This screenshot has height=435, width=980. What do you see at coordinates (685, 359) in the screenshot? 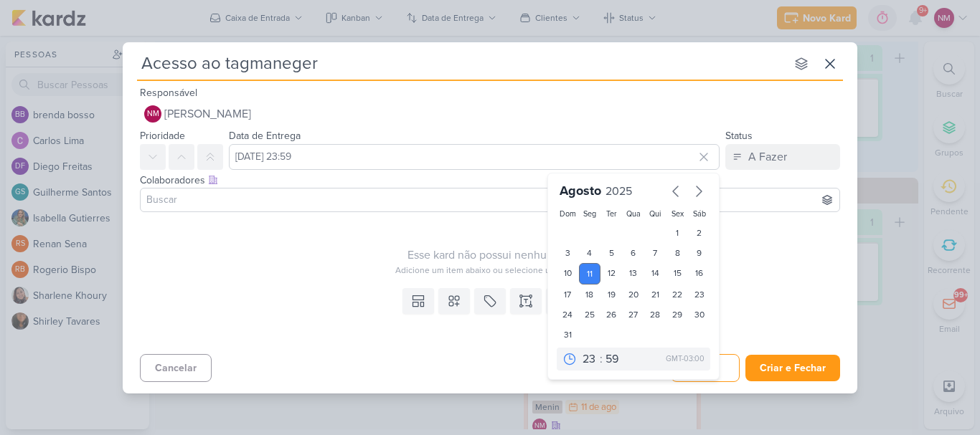
I see `div: GMT-03:00` at bounding box center [685, 359].